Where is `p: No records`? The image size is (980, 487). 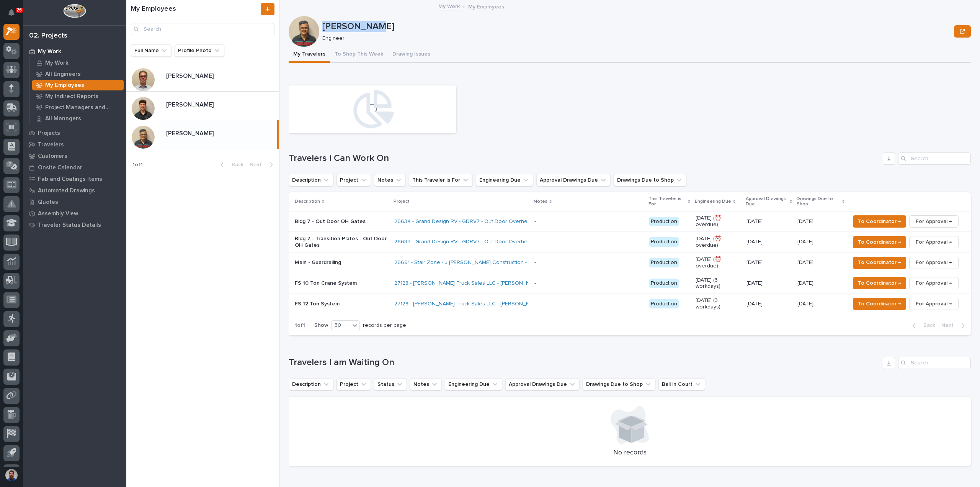
p: No records is located at coordinates (630, 453).